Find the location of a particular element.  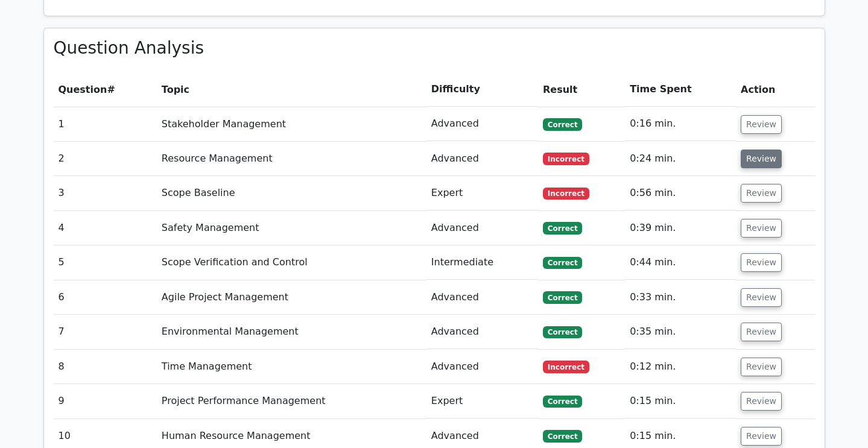

td: Project Performance Management is located at coordinates (291, 401).